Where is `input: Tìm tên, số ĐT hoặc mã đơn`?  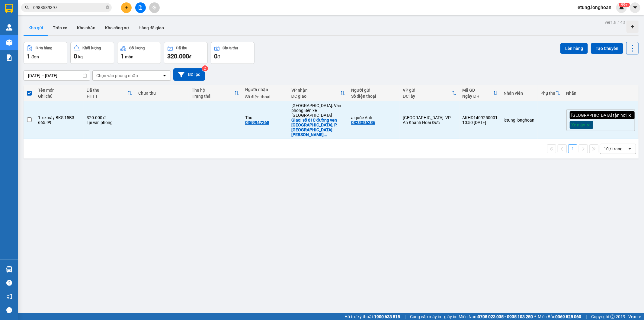 input: Tìm tên, số ĐT hoặc mã đơn is located at coordinates (69, 8).